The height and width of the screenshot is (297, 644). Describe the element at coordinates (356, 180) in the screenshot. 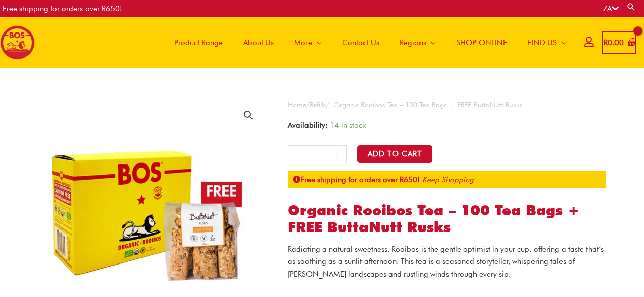

I see `strong: Free shipping for orders over R650!` at that location.